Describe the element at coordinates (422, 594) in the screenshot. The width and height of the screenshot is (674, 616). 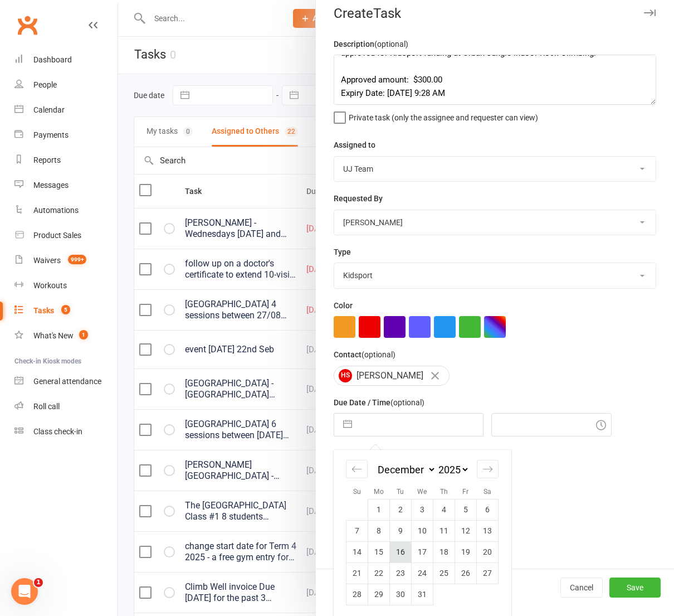
I see `td: Wednesday, December 31, 2025` at that location.